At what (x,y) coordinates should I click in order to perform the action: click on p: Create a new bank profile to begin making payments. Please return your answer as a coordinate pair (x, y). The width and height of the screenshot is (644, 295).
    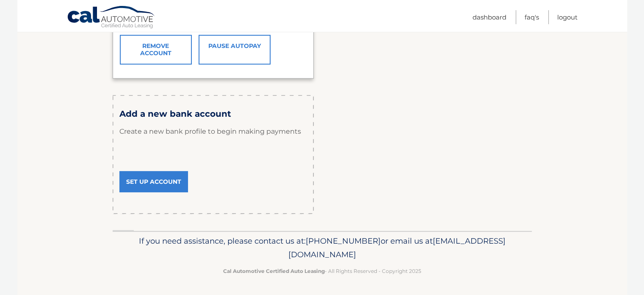
    Looking at the image, I should click on (213, 131).